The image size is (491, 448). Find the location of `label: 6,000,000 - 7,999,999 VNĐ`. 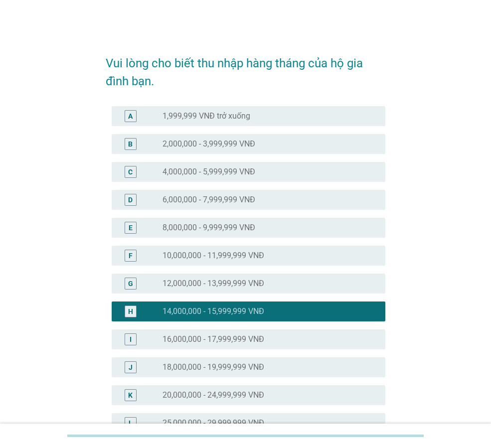

label: 6,000,000 - 7,999,999 VNĐ is located at coordinates (209, 200).